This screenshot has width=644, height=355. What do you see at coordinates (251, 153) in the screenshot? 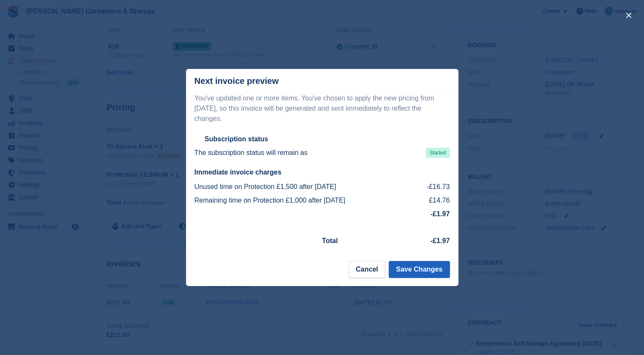
I see `p: The subscription status will remain as` at bounding box center [251, 153].